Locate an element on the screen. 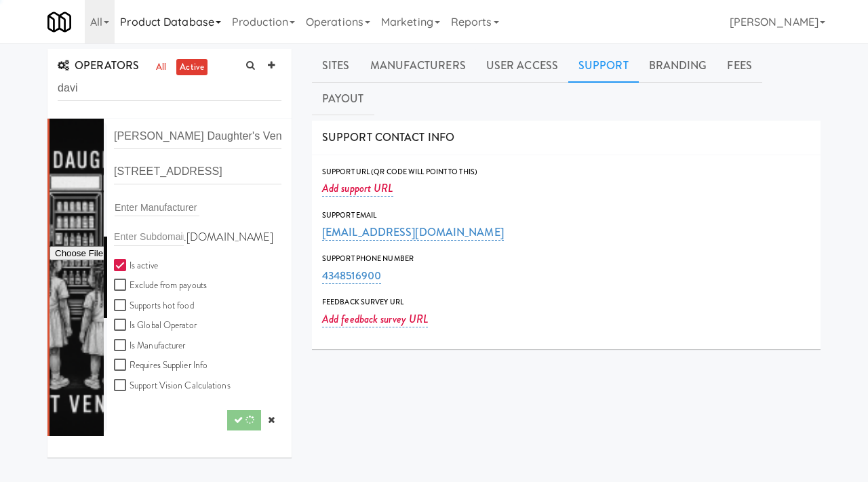 The height and width of the screenshot is (482, 868). div: Feedback Survey Url is located at coordinates (566, 303).